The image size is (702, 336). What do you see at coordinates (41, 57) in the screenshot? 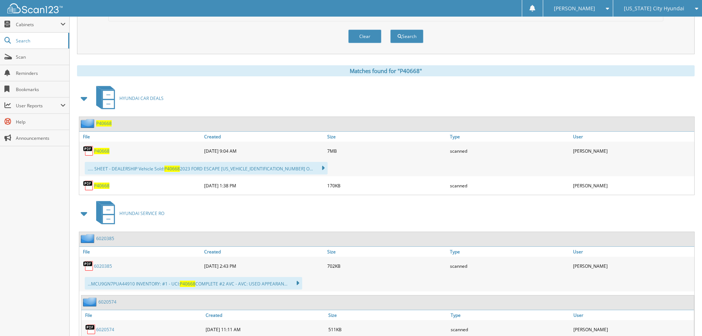
I see `span: Scan` at bounding box center [41, 57].